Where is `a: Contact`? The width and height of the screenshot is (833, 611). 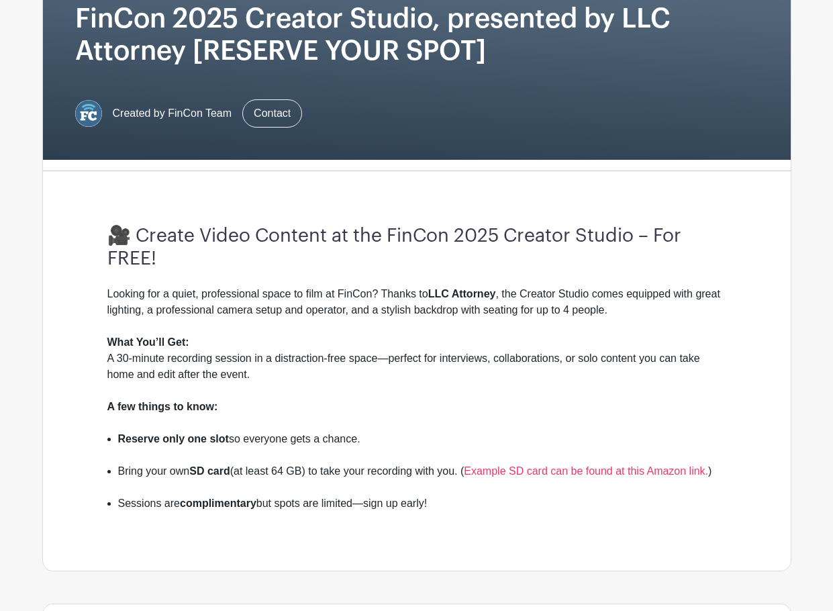 a: Contact is located at coordinates (272, 113).